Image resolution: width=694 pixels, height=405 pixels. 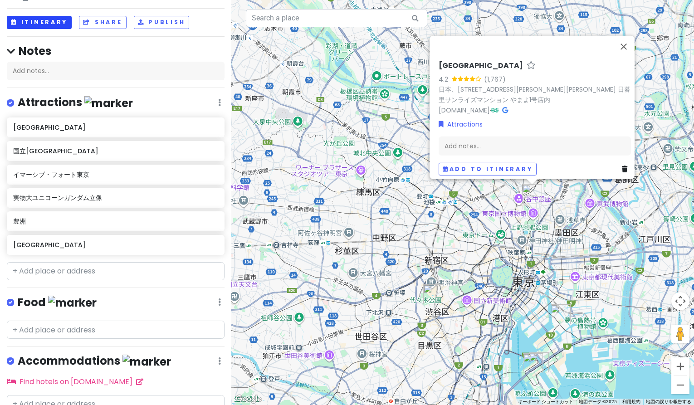 What do you see at coordinates (532, 194) in the screenshot?
I see `div: 日暮里繊維街` at bounding box center [532, 194].